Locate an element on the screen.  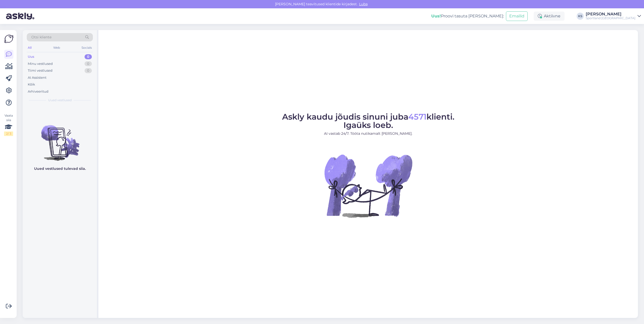
div: Kõik is located at coordinates (31, 85).